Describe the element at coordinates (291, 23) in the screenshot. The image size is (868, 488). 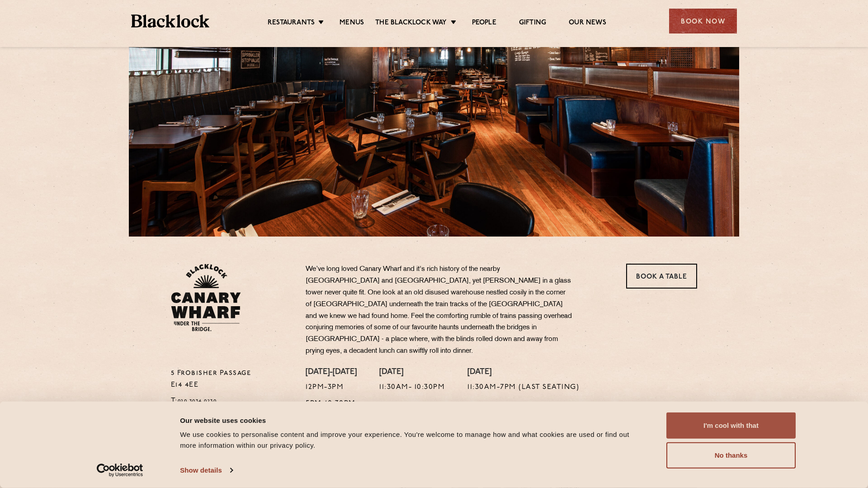
I see `a: Restaurants` at that location.